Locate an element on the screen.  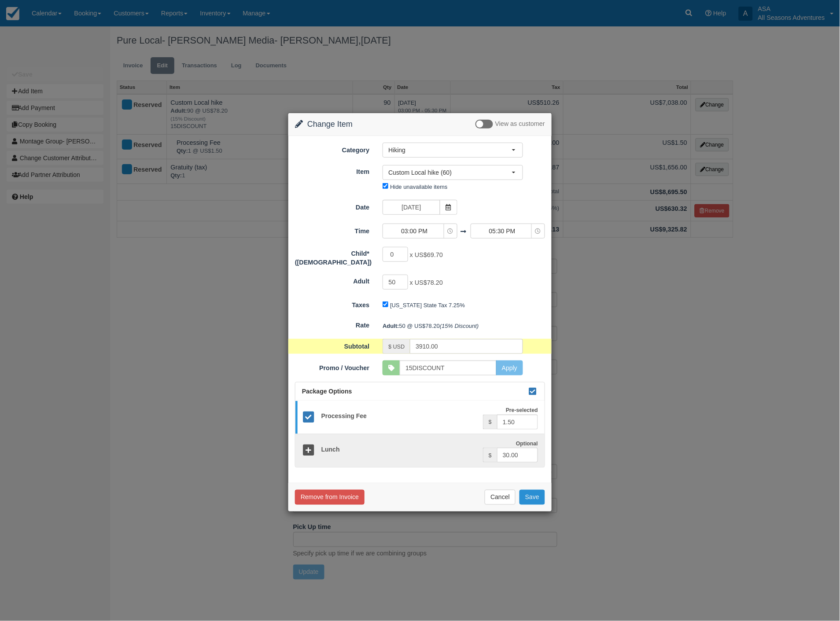
button: 05:30 PM is located at coordinates (507, 231).